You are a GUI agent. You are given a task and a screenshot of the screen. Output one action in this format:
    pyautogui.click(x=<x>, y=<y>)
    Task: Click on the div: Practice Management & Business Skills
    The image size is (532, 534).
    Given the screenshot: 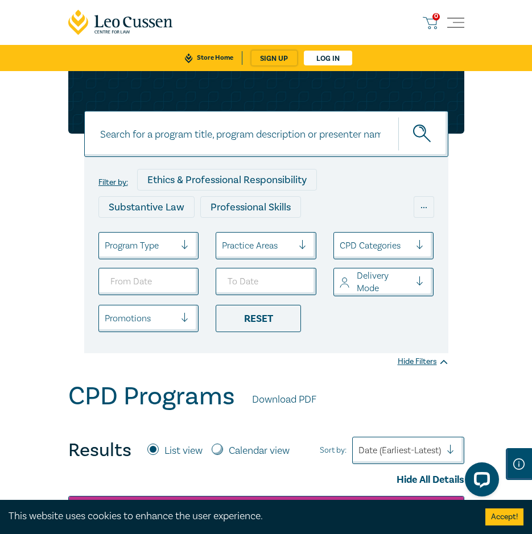 What is the action you would take?
    pyautogui.click(x=196, y=235)
    